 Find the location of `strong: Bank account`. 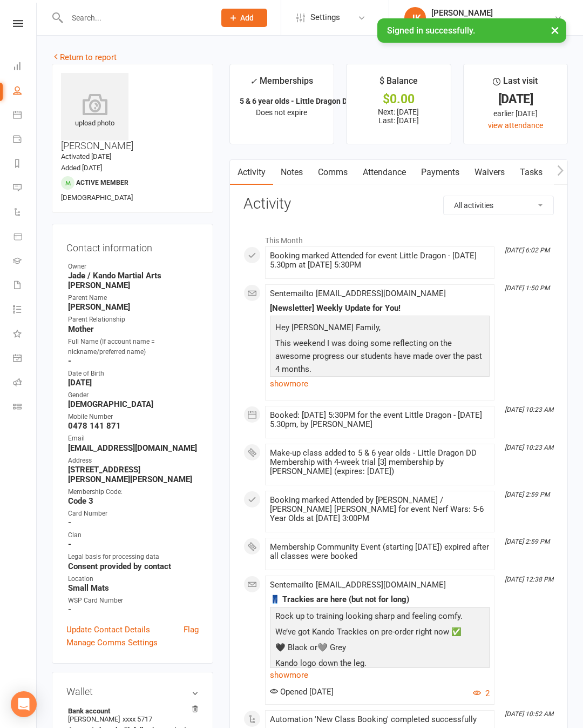

strong: Bank account is located at coordinates (131, 711).